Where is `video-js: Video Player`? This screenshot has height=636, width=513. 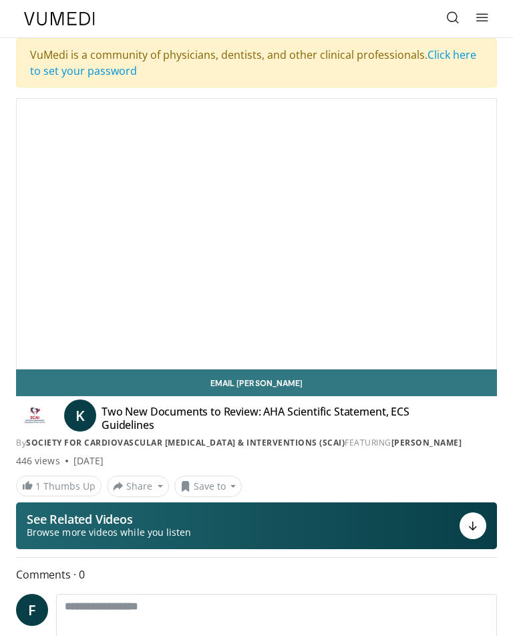 video-js: Video Player is located at coordinates (257, 234).